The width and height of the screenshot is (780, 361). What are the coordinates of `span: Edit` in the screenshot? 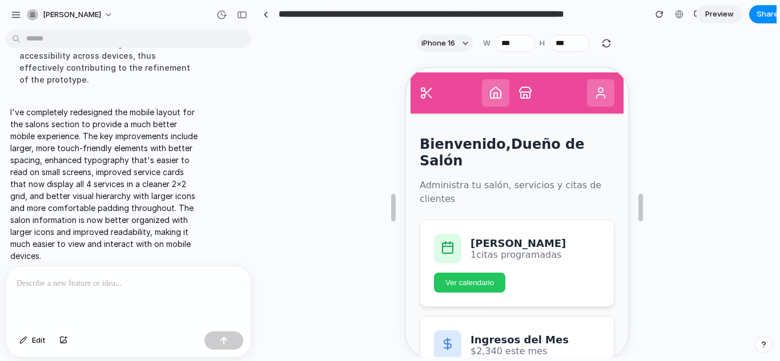 It's located at (39, 341).